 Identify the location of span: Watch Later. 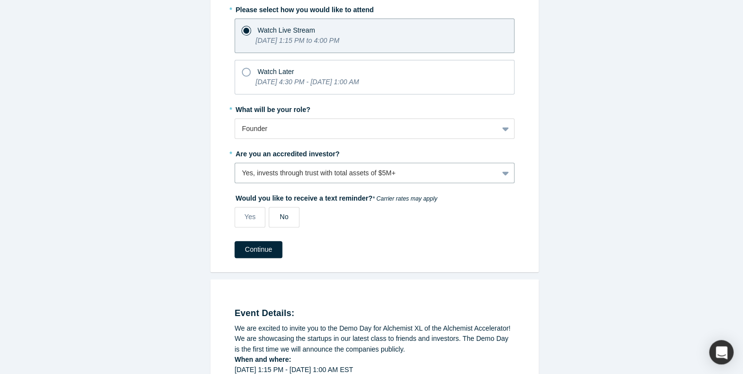
(275, 72).